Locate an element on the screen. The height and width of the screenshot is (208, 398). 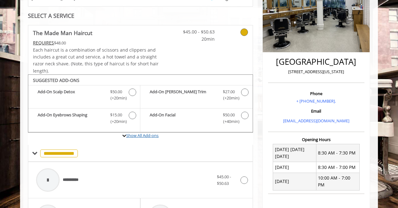
h3: Opening Hours is located at coordinates (316, 140).